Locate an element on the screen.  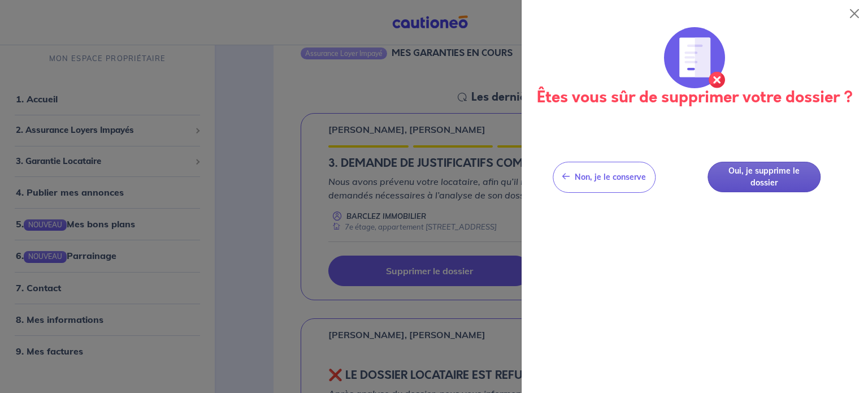
h3: Êtes vous sûr de supprimer votre dossier ? is located at coordinates (694, 98).